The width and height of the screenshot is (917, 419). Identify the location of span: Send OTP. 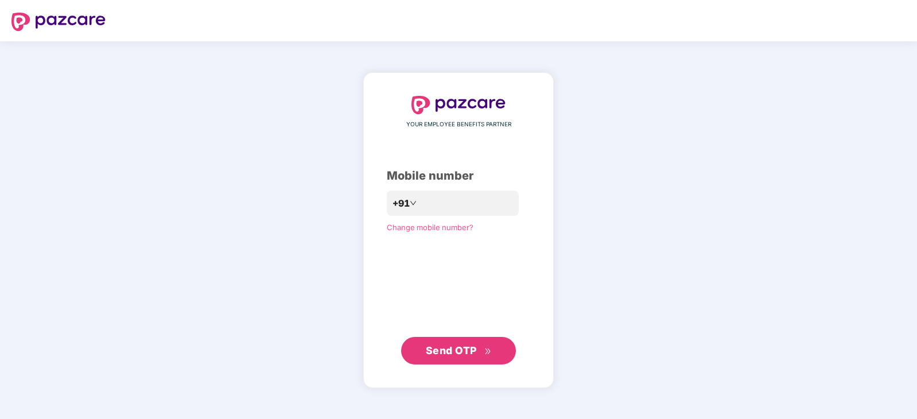
(451, 350).